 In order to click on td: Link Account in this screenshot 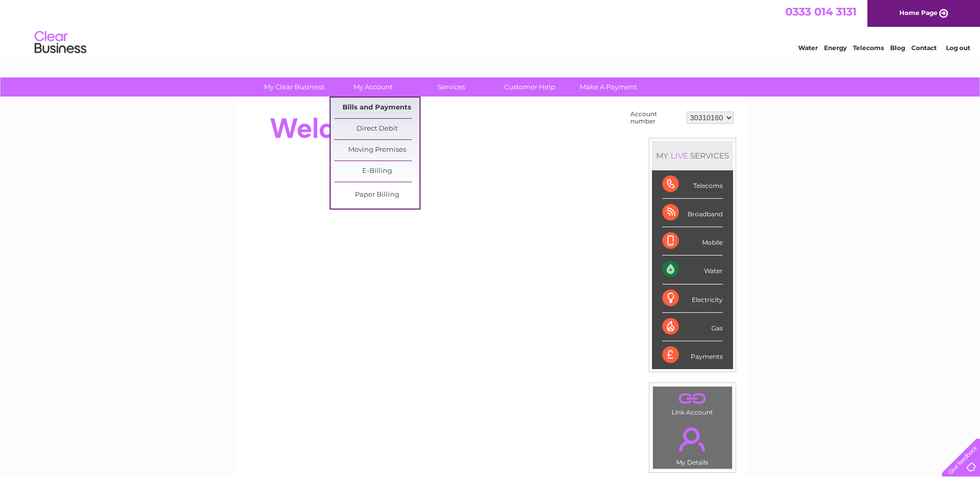, I will do `click(692, 402)`.